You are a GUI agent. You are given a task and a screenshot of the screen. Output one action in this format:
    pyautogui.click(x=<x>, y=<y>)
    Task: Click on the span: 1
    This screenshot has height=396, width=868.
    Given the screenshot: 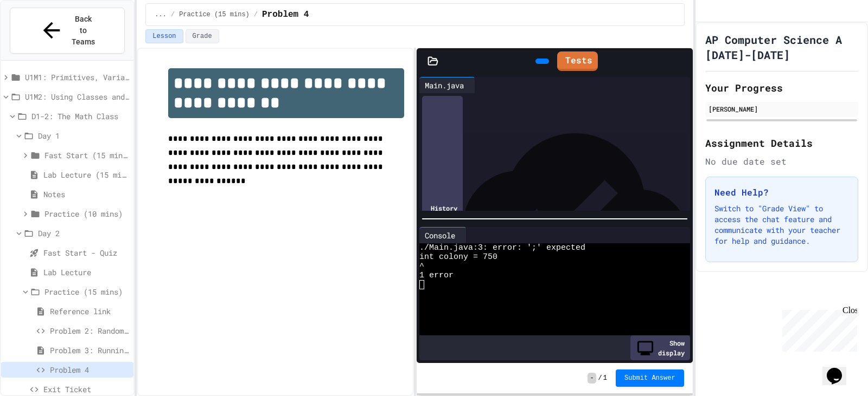 What is the action you would take?
    pyautogui.click(x=605, y=378)
    